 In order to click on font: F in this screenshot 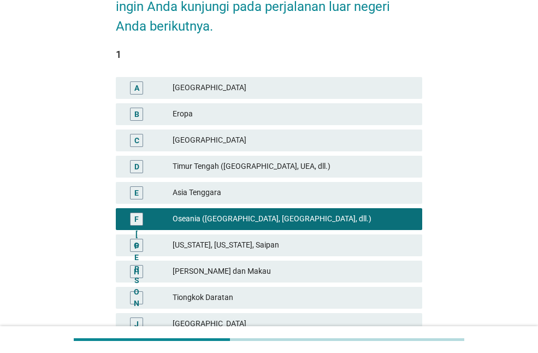, I will do `click(137, 218)`.